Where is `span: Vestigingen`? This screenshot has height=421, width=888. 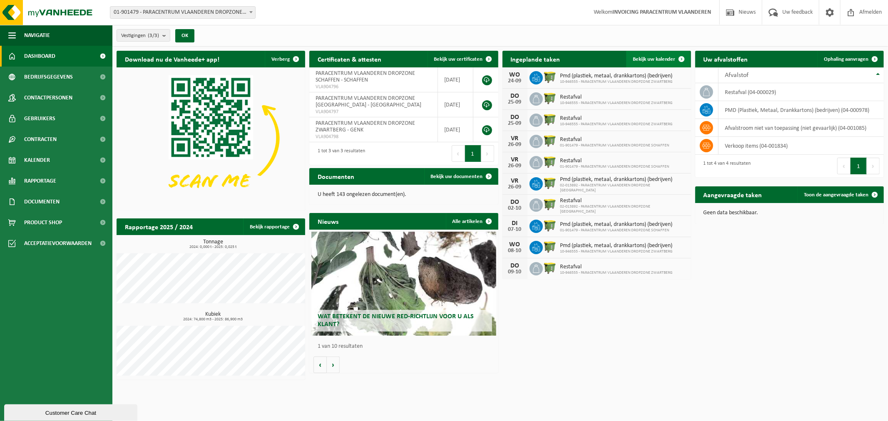
span: Vestigingen is located at coordinates (140, 36).